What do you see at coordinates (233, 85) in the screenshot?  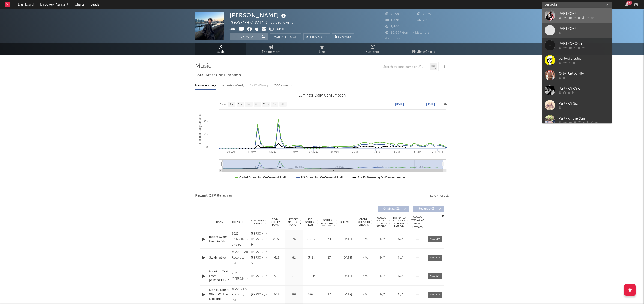 I see `div: Luminate - Weekly` at bounding box center [233, 85].